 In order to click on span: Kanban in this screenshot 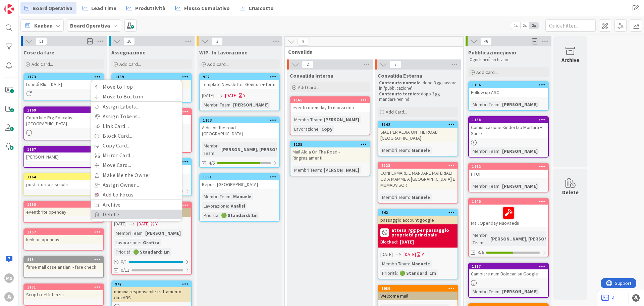, I will do `click(43, 25)`.